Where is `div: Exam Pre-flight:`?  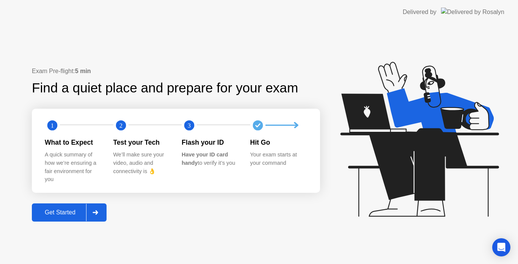
div: Exam Pre-flight: is located at coordinates (176, 71).